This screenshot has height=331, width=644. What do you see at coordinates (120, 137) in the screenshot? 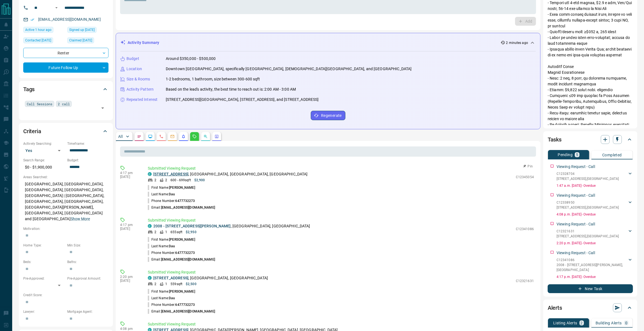
I see `p: All` at bounding box center [120, 137].